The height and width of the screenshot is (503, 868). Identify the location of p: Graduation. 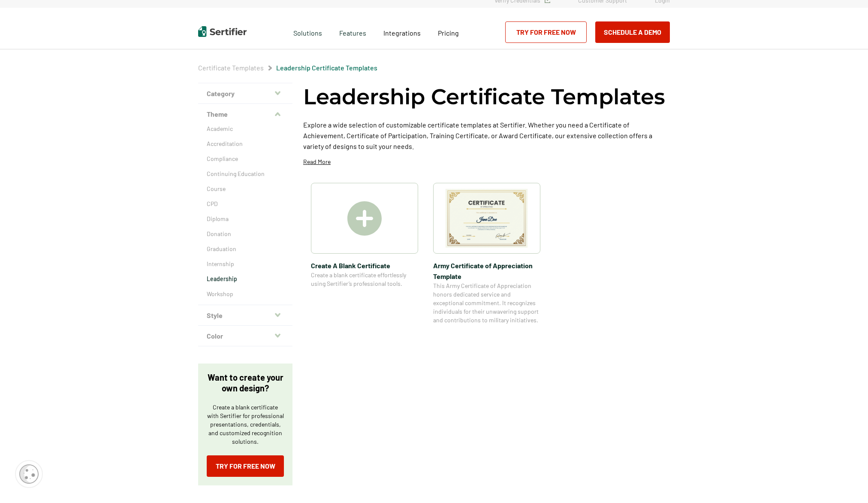
(245, 249).